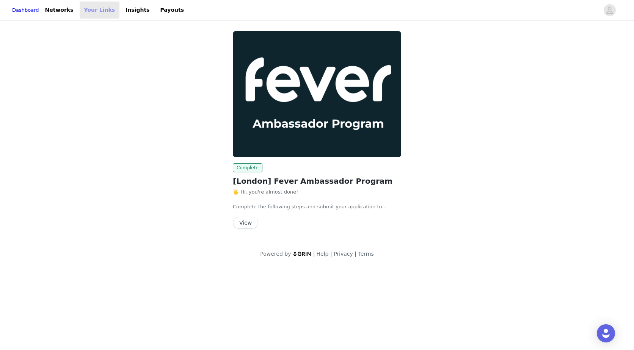 The image size is (634, 350). Describe the element at coordinates (25, 10) in the screenshot. I see `a: Dashboard` at that location.